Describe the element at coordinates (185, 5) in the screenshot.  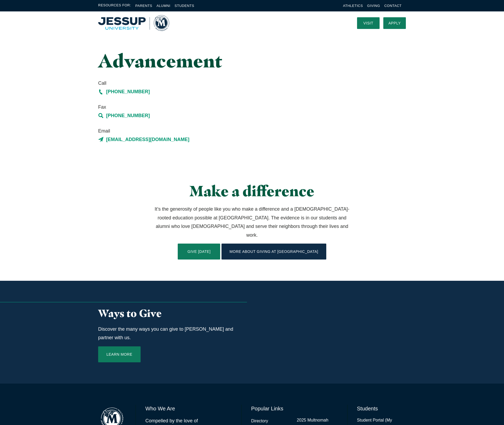
I see `a: Students` at that location.